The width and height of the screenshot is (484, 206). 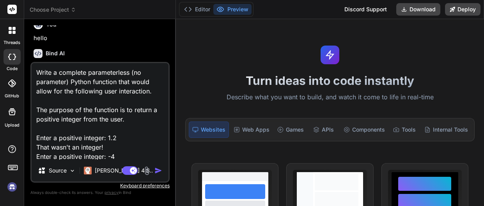 I want to click on img: Claude 4 Sonnet, so click(x=88, y=171).